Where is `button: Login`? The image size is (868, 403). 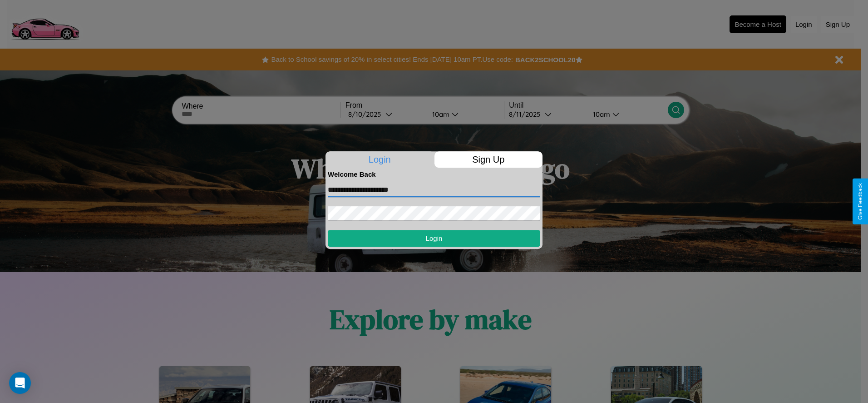 button: Login is located at coordinates (434, 238).